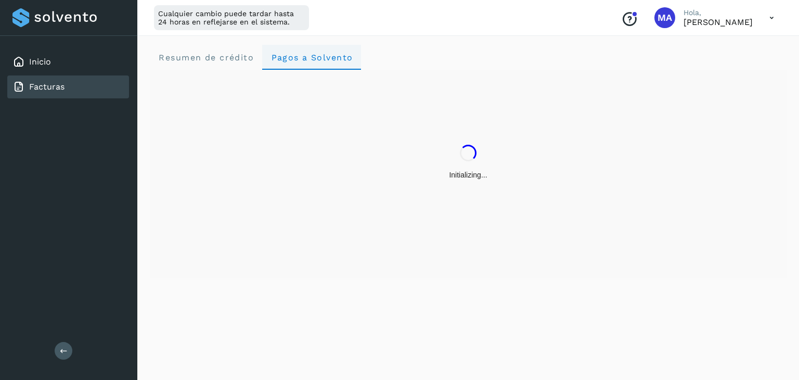 The image size is (799, 380). Describe the element at coordinates (68, 87) in the screenshot. I see `div: Facturas` at that location.